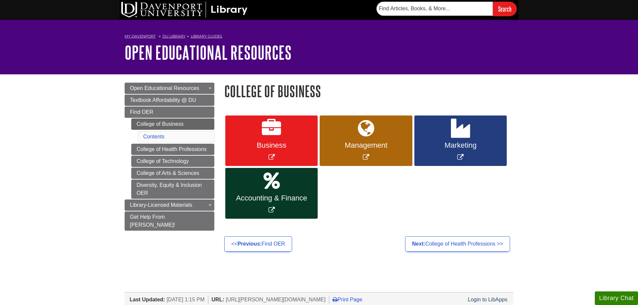 The image size is (638, 305). Describe the element at coordinates (164, 88) in the screenshot. I see `span: Open Educational Resources` at that location.